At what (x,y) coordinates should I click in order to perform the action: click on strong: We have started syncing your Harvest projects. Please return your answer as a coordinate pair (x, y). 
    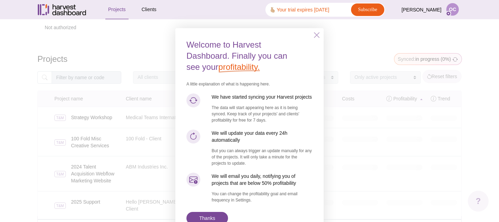
    Looking at the image, I should click on (262, 97).